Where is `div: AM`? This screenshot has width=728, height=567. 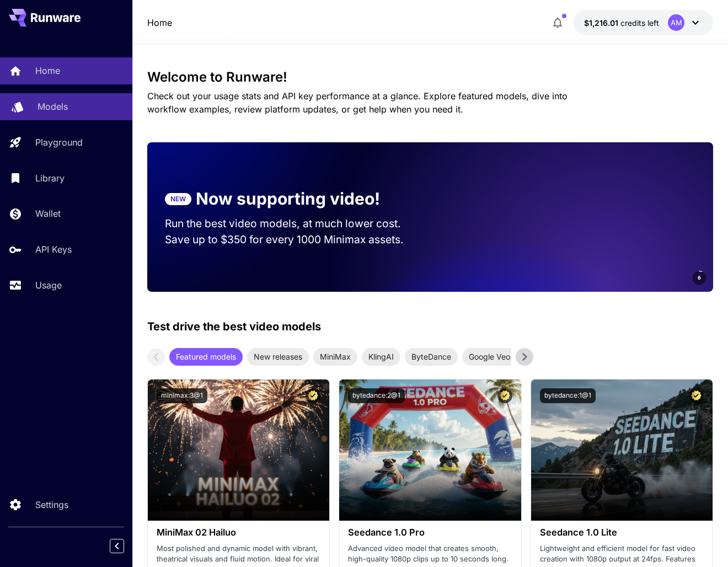
div: AM is located at coordinates (676, 22).